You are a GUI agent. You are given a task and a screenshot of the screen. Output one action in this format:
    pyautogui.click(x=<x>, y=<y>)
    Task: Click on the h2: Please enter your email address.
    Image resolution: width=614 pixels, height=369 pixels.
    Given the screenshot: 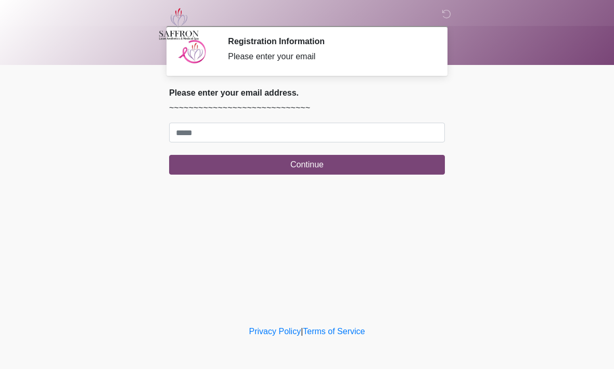 What is the action you would take?
    pyautogui.click(x=307, y=93)
    